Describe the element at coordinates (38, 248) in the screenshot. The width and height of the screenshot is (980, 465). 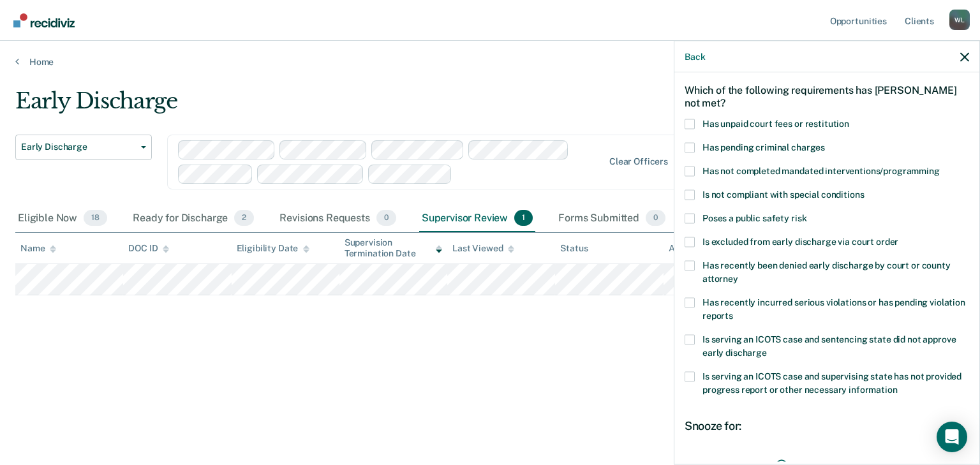
I see `div: Name` at that location.